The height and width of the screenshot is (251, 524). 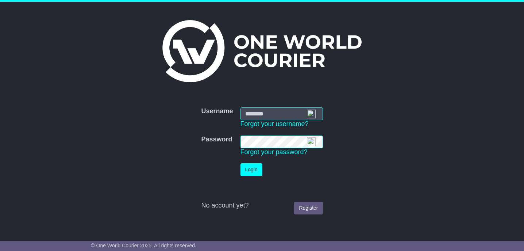 What do you see at coordinates (308, 208) in the screenshot?
I see `a: Register` at bounding box center [308, 208].